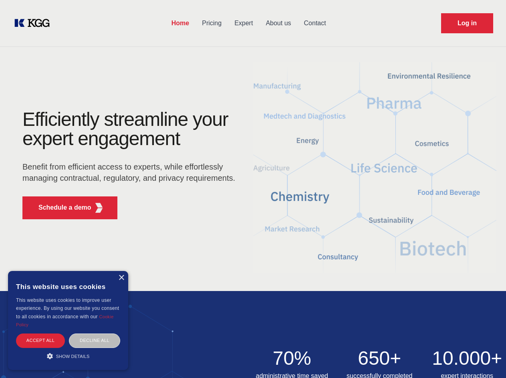  What do you see at coordinates (467, 23) in the screenshot?
I see `a: Request Demo` at bounding box center [467, 23].